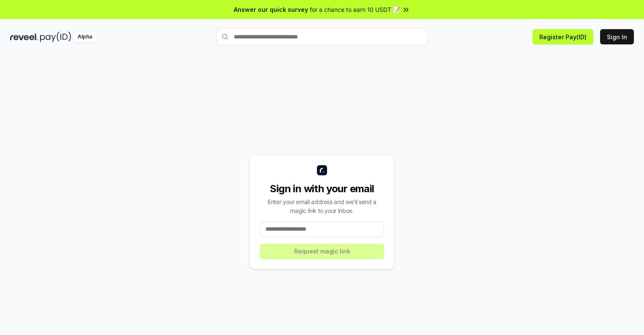 The height and width of the screenshot is (335, 644). I want to click on div: Sign in with your email, so click(322, 189).